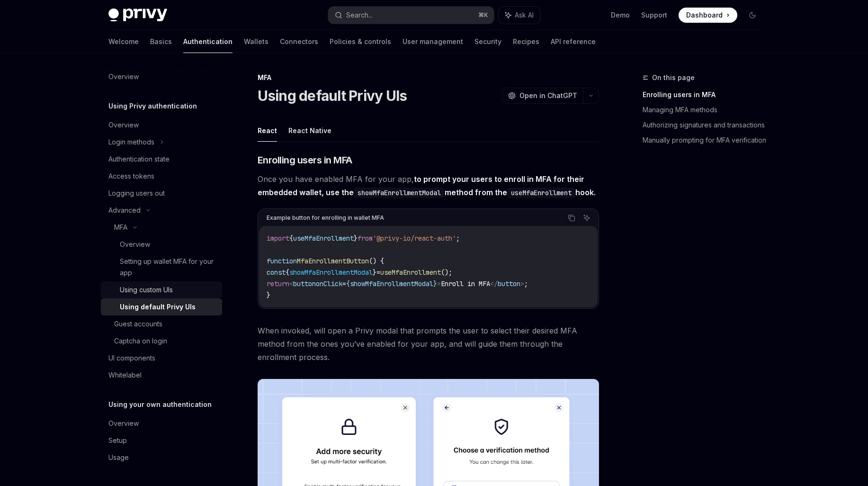 Image resolution: width=868 pixels, height=486 pixels. I want to click on button: Toggle dark mode, so click(752, 16).